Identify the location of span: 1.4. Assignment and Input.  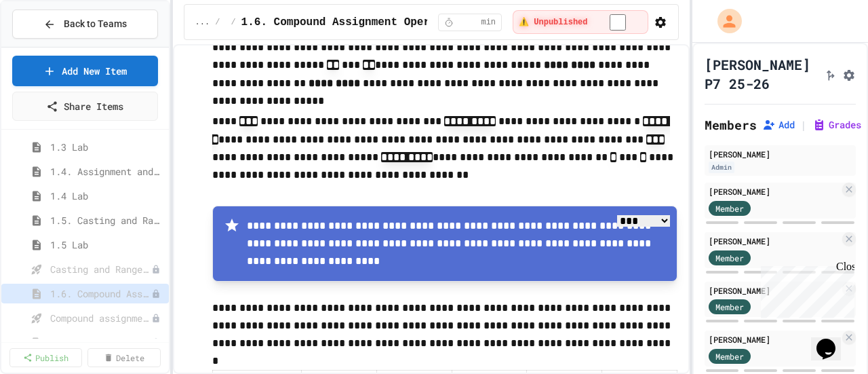
(106, 171).